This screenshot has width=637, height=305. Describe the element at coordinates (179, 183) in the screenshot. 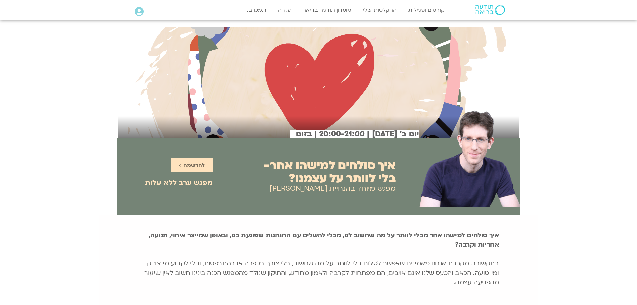

I see `h2: מפגש ערב ללא עלות` at that location.